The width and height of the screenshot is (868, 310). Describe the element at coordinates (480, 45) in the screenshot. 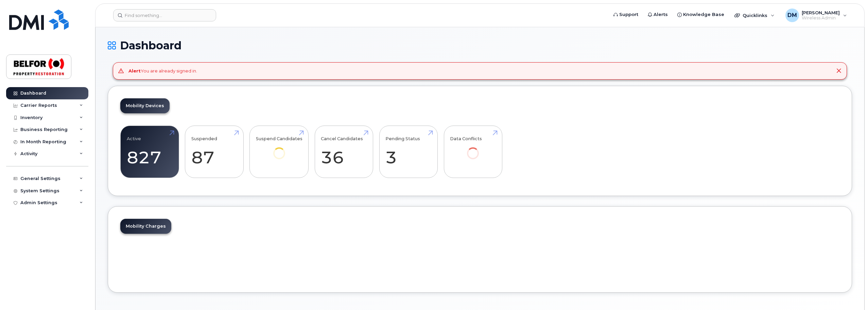

I see `h1: Dashboard` at that location.